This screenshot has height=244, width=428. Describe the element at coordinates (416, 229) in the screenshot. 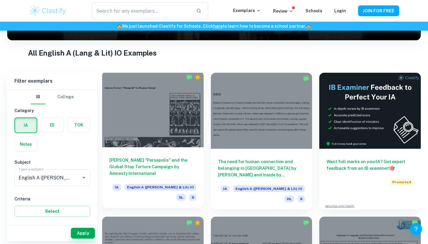

I see `button: Help and Feedback` at that location.